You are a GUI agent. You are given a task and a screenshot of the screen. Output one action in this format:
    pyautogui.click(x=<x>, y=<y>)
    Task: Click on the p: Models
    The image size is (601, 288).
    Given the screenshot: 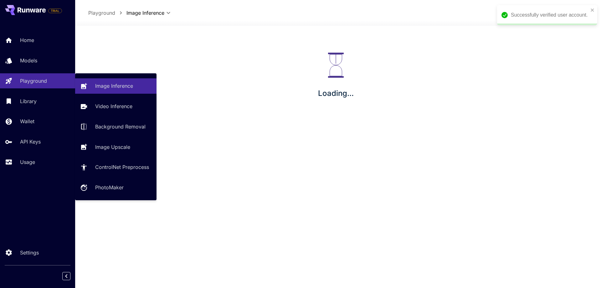 What is the action you would take?
    pyautogui.click(x=28, y=60)
    